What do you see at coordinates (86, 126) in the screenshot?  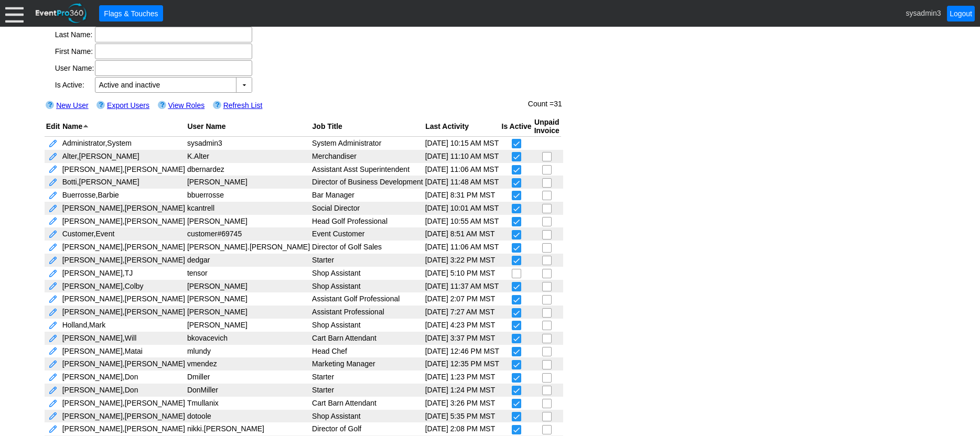 I see `img: arrowup.gif` at bounding box center [86, 126].